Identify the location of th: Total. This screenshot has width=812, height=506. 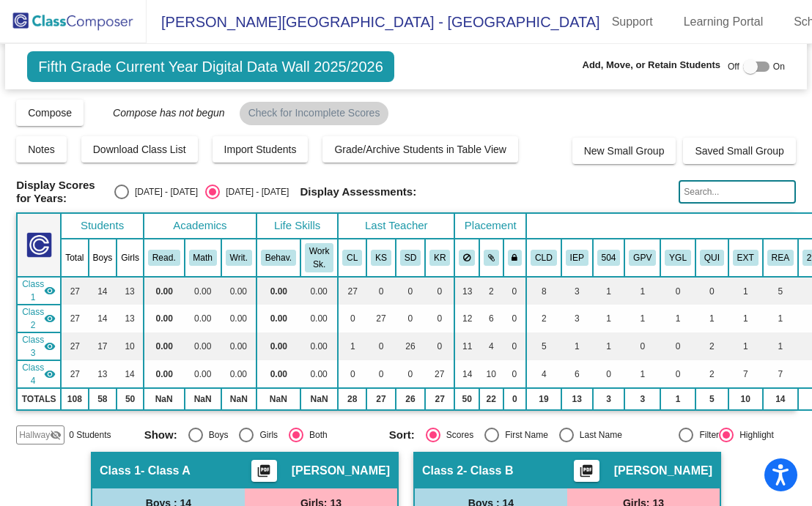
(74, 258).